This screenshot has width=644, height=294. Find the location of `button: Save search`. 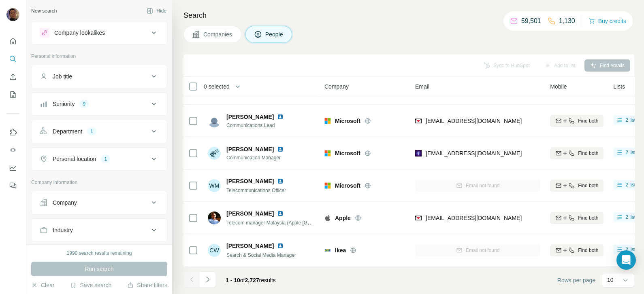

button: Save search is located at coordinates (91, 286).